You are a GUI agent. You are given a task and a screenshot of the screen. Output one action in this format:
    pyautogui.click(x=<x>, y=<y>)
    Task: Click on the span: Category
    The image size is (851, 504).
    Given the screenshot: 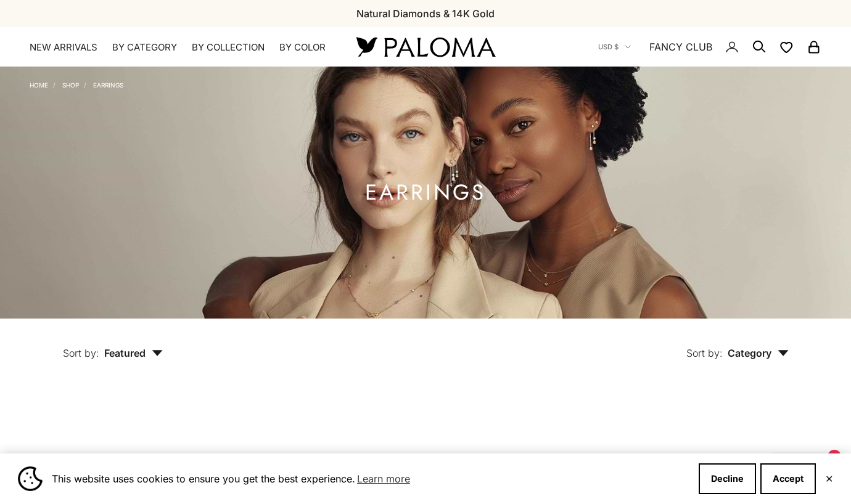 What is the action you would take?
    pyautogui.click(x=758, y=353)
    